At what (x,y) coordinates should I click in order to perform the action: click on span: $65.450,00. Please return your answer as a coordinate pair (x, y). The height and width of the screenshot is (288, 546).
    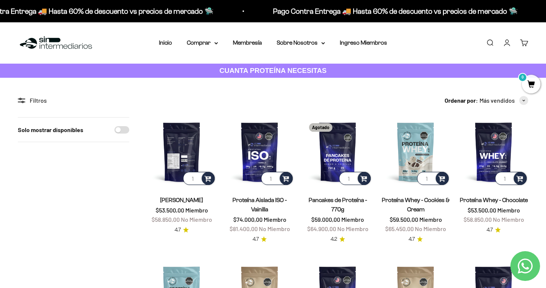
    Looking at the image, I should click on (400, 228).